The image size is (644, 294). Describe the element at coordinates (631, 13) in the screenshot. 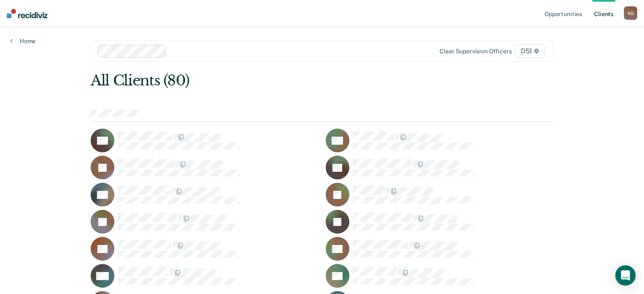

I see `button: SG` at that location.